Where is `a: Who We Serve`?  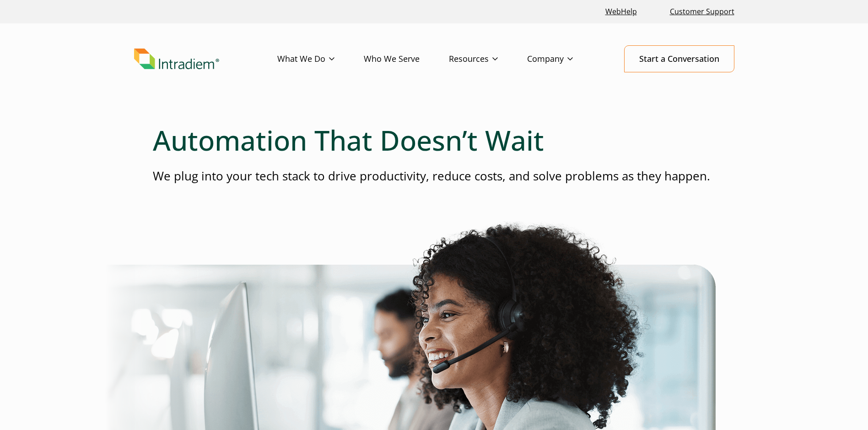
a: Who We Serve is located at coordinates (406, 59).